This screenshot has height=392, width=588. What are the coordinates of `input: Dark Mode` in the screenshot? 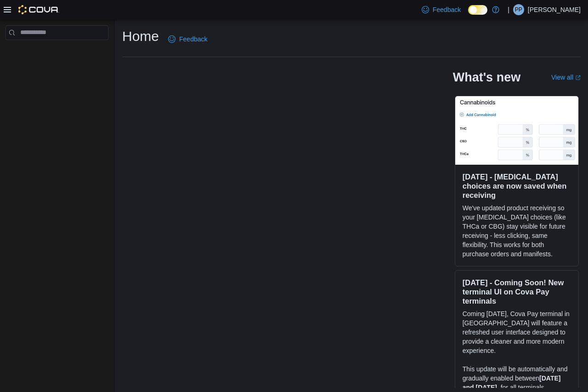 It's located at (478, 10).